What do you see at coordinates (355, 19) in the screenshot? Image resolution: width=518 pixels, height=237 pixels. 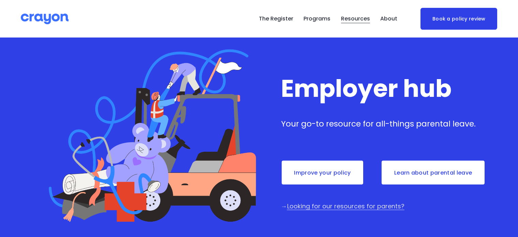 I see `span: Resources` at bounding box center [355, 19].